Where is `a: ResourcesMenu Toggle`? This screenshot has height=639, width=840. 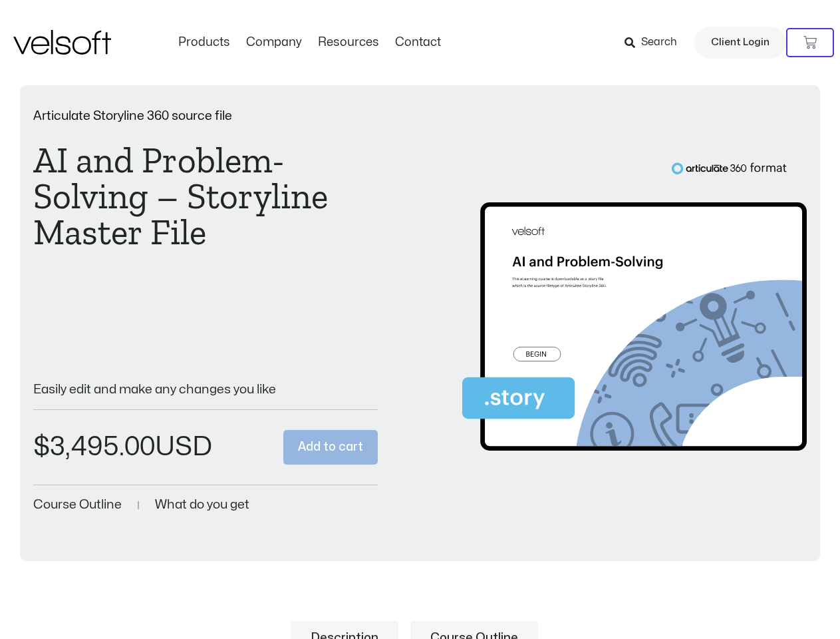
a: ResourcesMenu Toggle is located at coordinates (348, 43).